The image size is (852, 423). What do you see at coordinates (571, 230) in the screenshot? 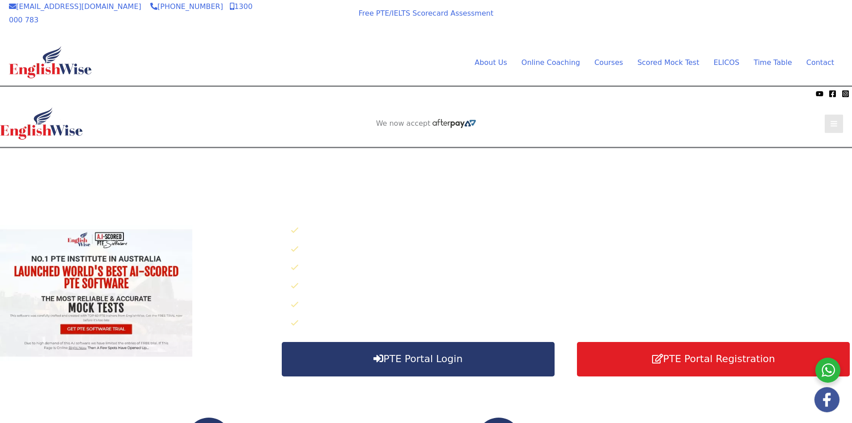
I see `li: 30X AI Scored Full Length Mock Tests` at bounding box center [571, 230].